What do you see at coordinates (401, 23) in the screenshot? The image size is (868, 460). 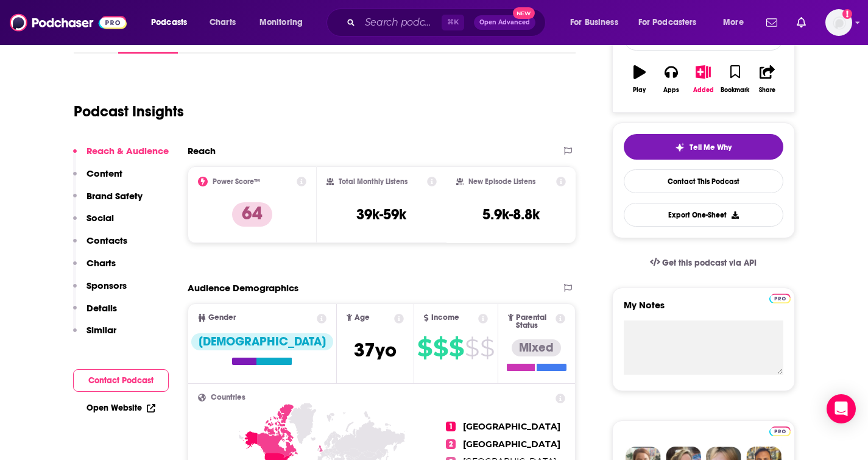 I see `input: Search podcasts, credits, & more...` at bounding box center [401, 23].